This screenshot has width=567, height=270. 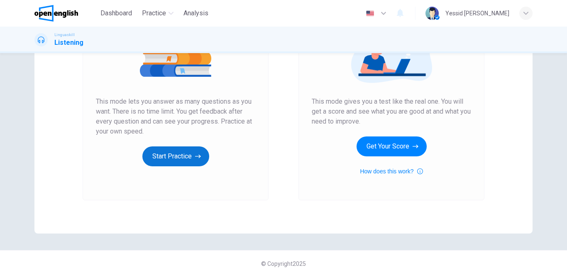 I want to click on span: Linguaskill, so click(x=64, y=35).